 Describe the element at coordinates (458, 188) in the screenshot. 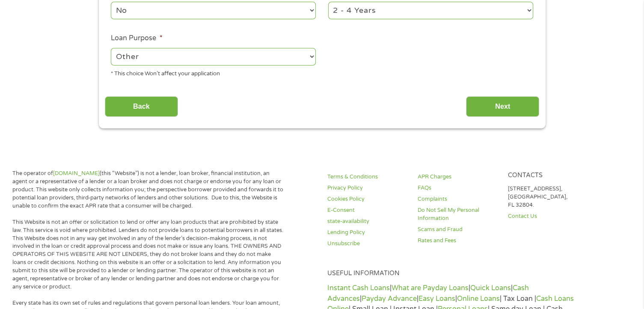

I see `a: FAQs` at that location.